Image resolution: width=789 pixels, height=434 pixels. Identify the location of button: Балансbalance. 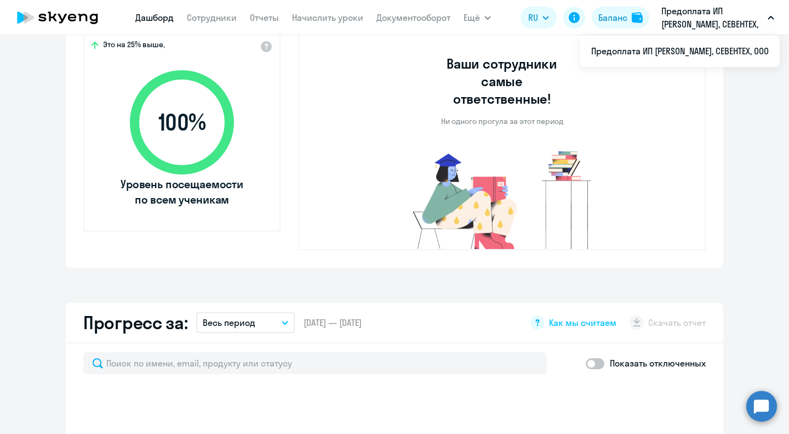
(621, 18).